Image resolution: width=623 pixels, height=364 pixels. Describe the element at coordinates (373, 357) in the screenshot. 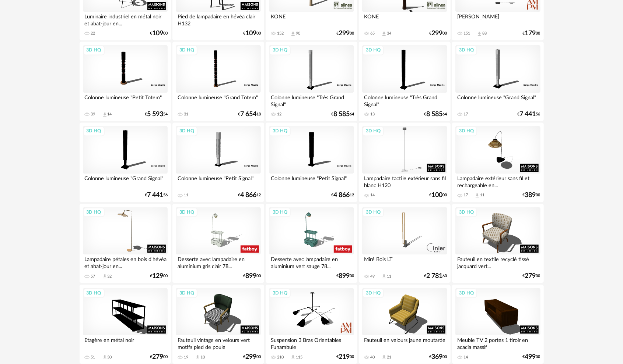

I see `div: 40` at that location.